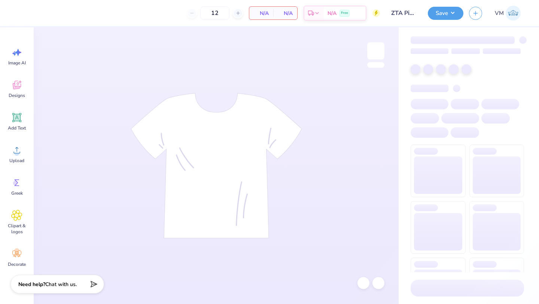  I want to click on span: VM, so click(499, 13).